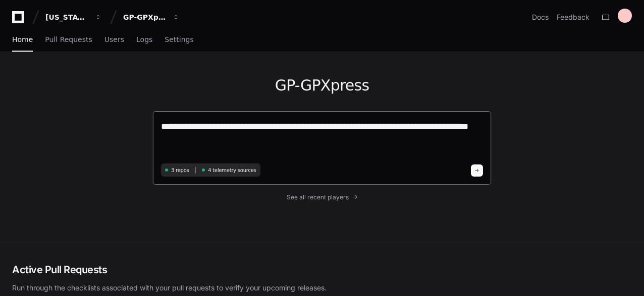 This screenshot has width=644, height=296. What do you see at coordinates (151, 17) in the screenshot?
I see `button: GP-GPXpress` at bounding box center [151, 17].